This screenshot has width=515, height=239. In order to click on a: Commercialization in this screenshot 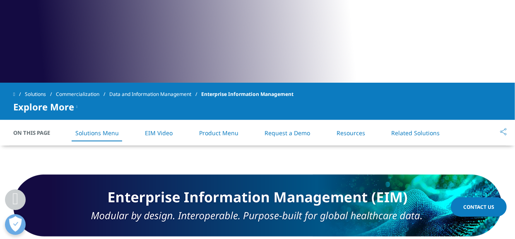, I will do `click(82, 94)`.